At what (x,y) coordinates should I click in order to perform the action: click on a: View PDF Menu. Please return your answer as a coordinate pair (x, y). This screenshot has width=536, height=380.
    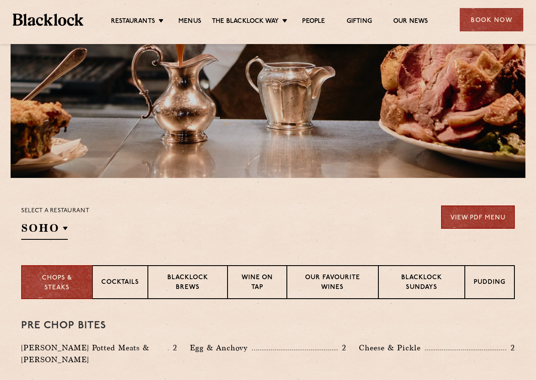
    Looking at the image, I should click on (478, 217).